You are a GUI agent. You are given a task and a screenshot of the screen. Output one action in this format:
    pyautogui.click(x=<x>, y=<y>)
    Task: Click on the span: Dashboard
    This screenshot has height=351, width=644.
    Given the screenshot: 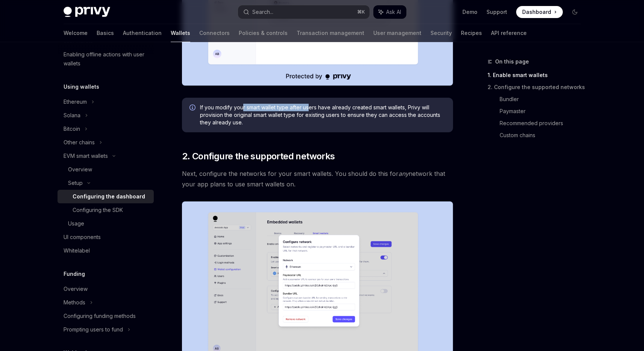 What is the action you would take?
    pyautogui.click(x=537, y=12)
    